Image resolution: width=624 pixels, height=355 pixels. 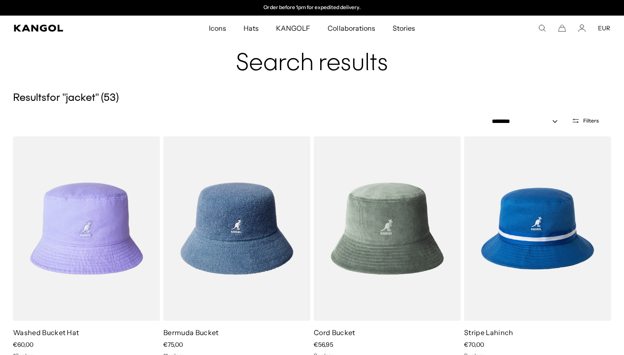 I want to click on span: Icons, so click(x=218, y=28).